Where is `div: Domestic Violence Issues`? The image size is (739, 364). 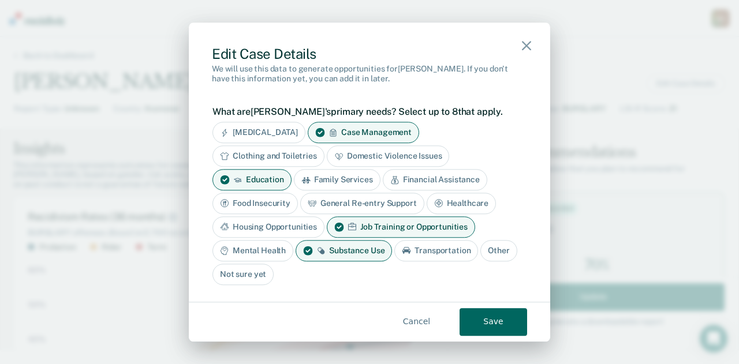 div: Domestic Violence Issues is located at coordinates (388, 156).